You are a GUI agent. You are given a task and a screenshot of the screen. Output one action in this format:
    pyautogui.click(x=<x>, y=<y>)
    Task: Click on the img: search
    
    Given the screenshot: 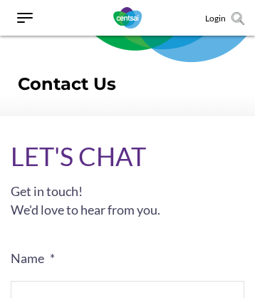 What is the action you would take?
    pyautogui.click(x=238, y=19)
    